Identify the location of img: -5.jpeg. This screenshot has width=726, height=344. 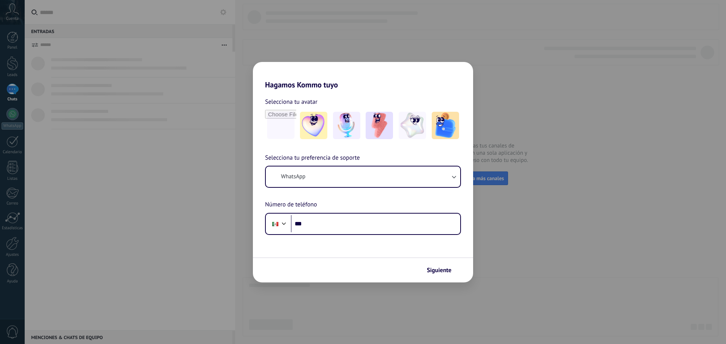
(445, 125).